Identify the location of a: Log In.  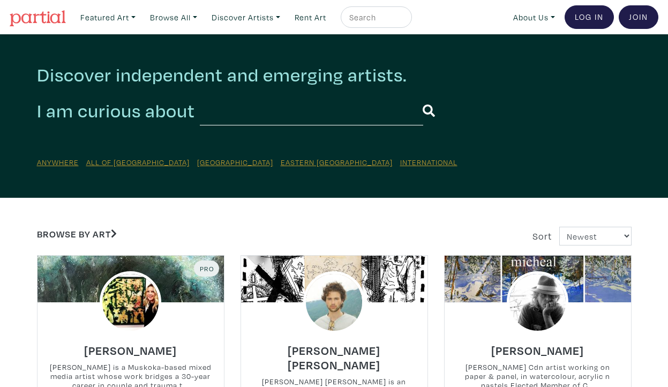
(589, 17).